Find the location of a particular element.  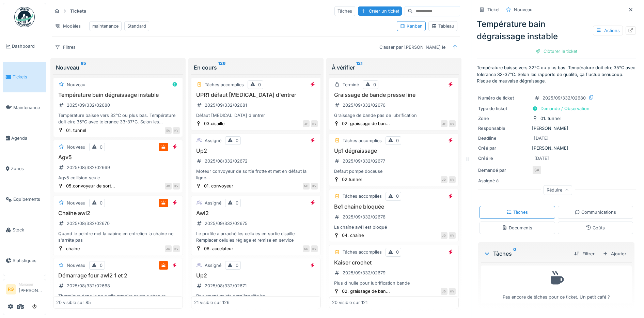

span: Dashboard is located at coordinates (28, 46).